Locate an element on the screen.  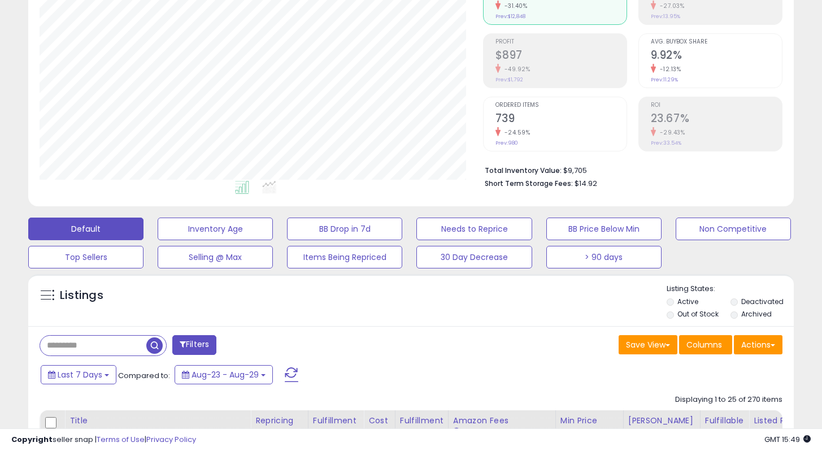
h5: Listings is located at coordinates (81, 295).